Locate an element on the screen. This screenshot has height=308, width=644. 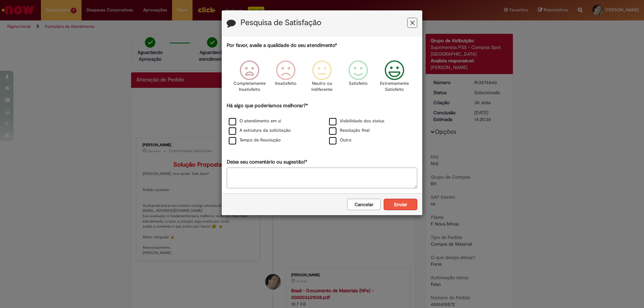
p: Neutro ou indiferente is located at coordinates (322, 86).